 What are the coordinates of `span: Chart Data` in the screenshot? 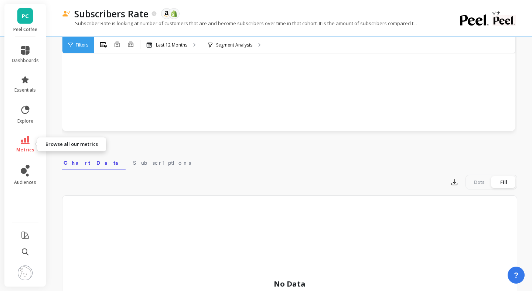 It's located at (94, 163).